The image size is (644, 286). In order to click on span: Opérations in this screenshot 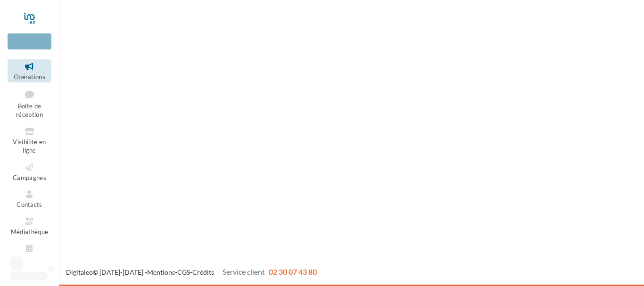, I will do `click(29, 77)`.